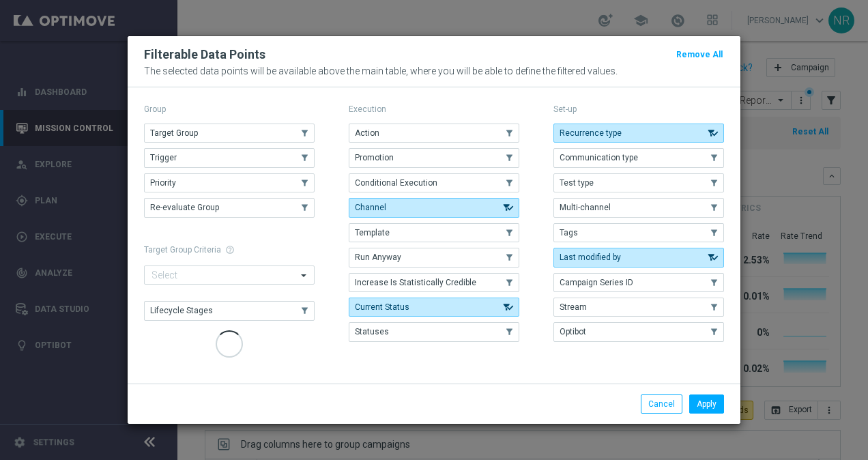 The image size is (868, 460). What do you see at coordinates (229, 109) in the screenshot?
I see `p: Group` at bounding box center [229, 109].